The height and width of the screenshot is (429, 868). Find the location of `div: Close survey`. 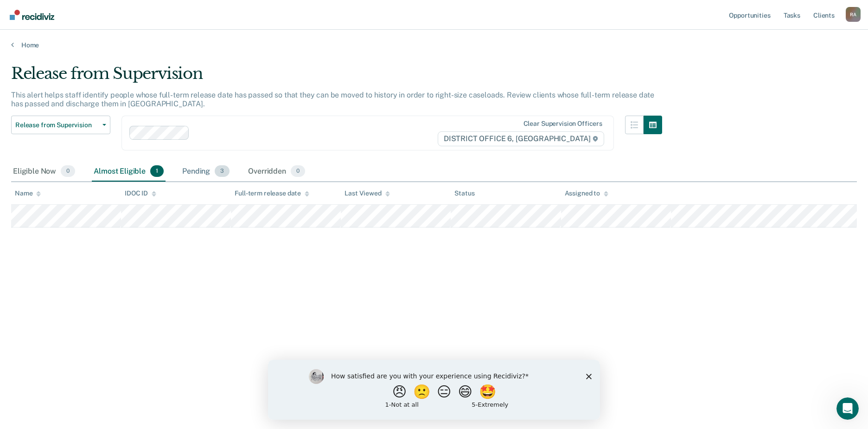

div: Close survey is located at coordinates (321, 17).